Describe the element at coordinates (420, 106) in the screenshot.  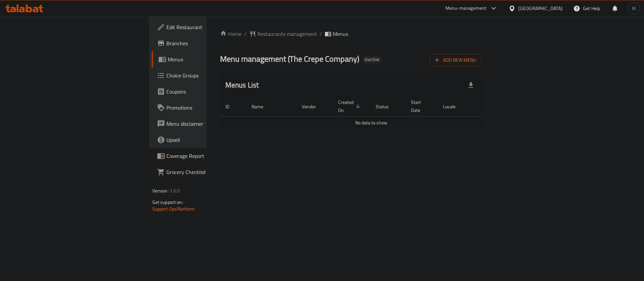
I see `span: Start Date` at that location.